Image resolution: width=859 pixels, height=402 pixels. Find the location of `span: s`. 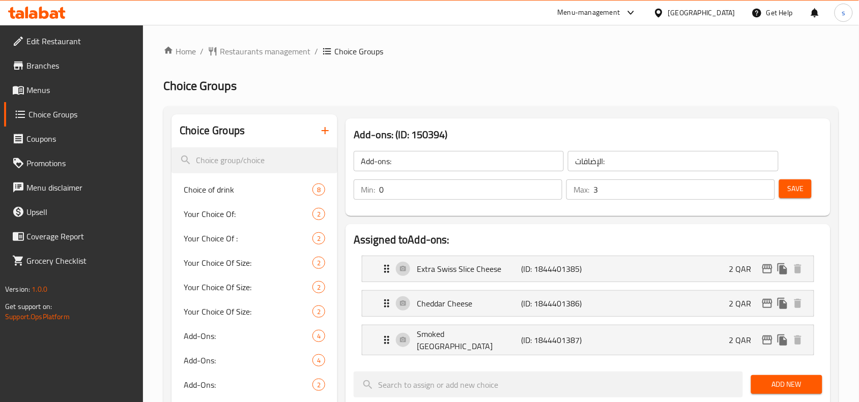

span: s is located at coordinates (843, 13).